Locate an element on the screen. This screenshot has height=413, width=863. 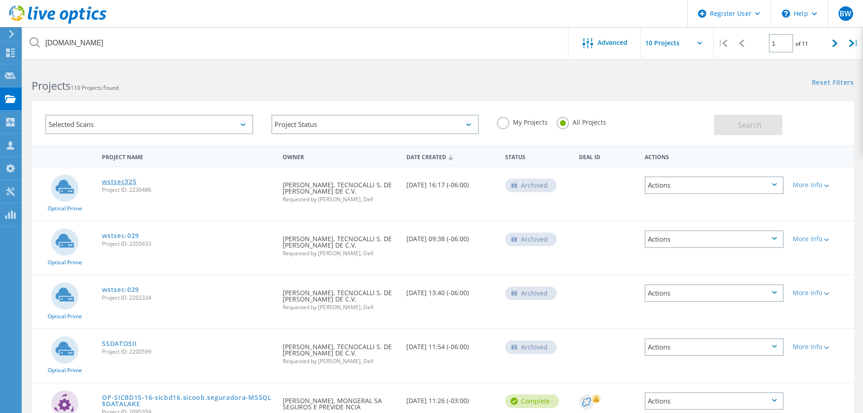
button: Search is located at coordinates (748, 125).